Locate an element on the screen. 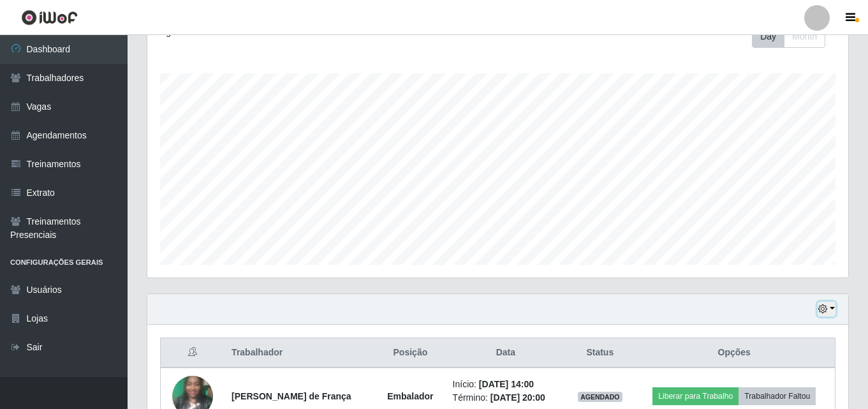 The height and width of the screenshot is (409, 868). li: Início: is located at coordinates (506, 384).